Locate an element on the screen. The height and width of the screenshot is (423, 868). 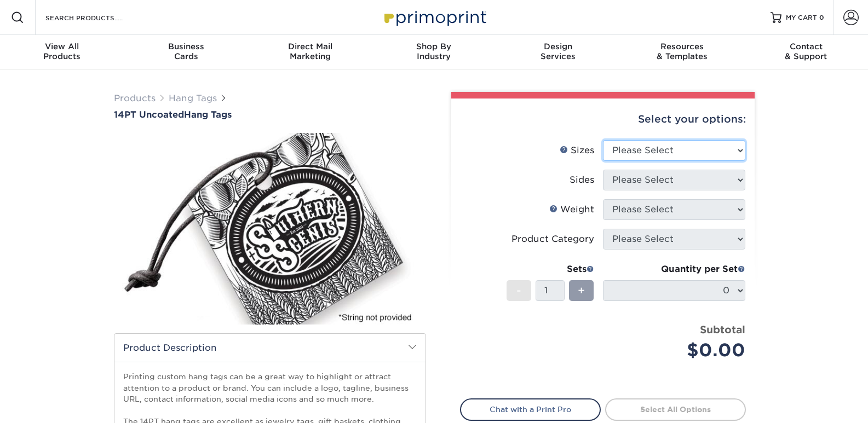
img: 14PT Uncoated 01 is located at coordinates (270, 229).